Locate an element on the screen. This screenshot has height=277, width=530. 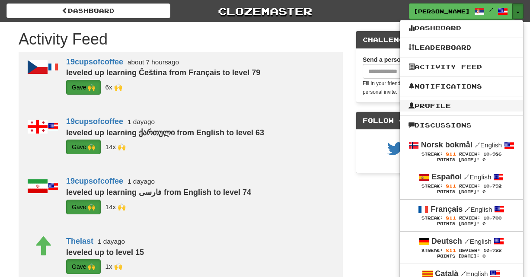
strong: Deutsch is located at coordinates (447, 241).